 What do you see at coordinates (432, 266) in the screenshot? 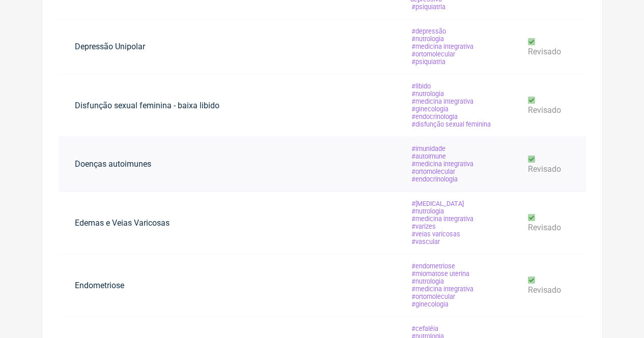
I see `span: endometriose` at bounding box center [432, 266].